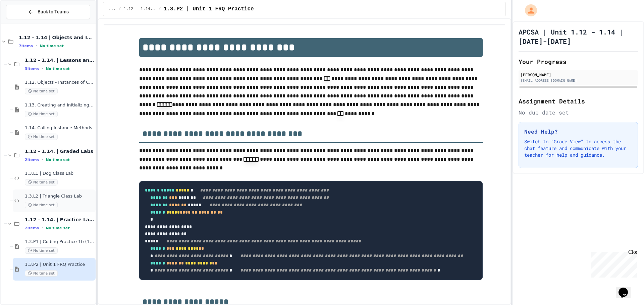 The image size is (644, 305). I want to click on span: 1.3.L1 | Dog Class Lab, so click(60, 174).